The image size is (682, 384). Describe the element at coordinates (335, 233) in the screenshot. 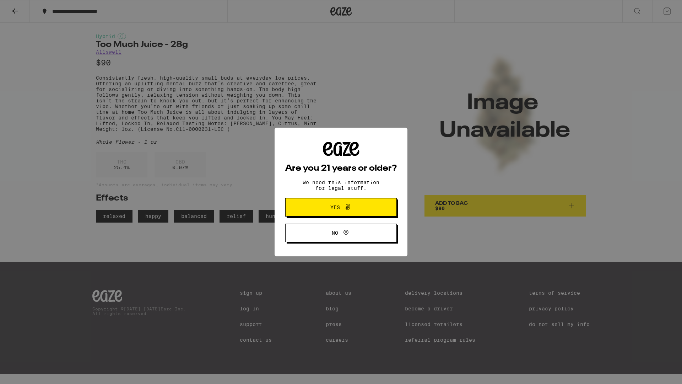

I see `span: No` at that location.